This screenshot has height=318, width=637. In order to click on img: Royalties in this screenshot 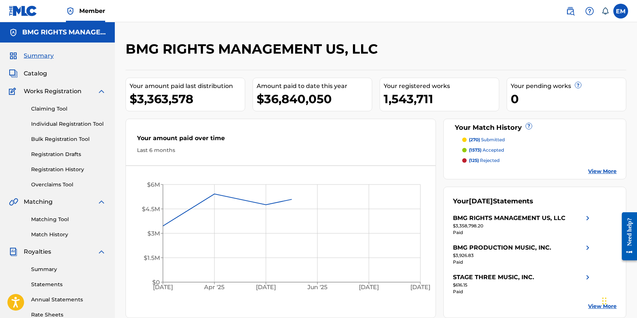, I will do `click(13, 252)`.